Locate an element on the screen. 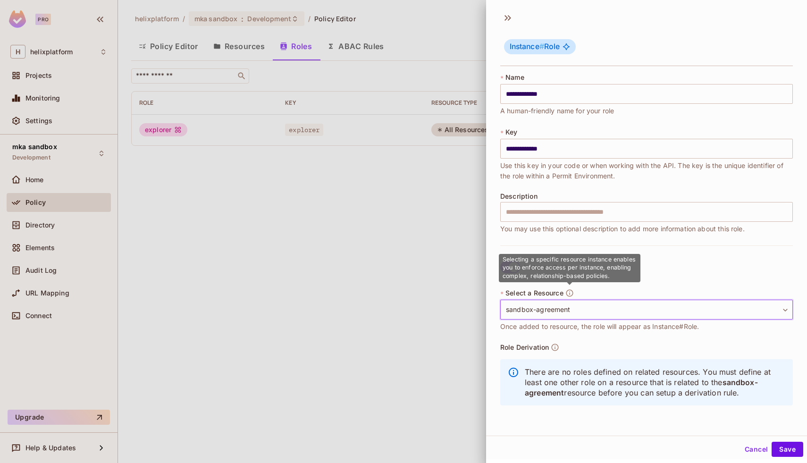 The image size is (807, 463). button: Cancel is located at coordinates (756, 449).